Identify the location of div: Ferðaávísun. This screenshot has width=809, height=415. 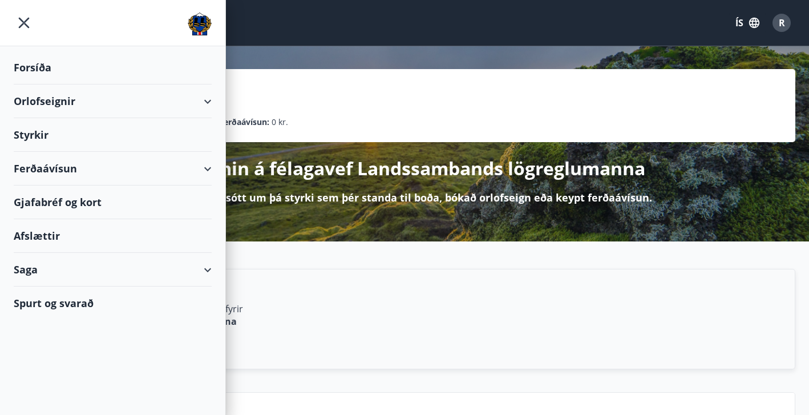
(112, 168).